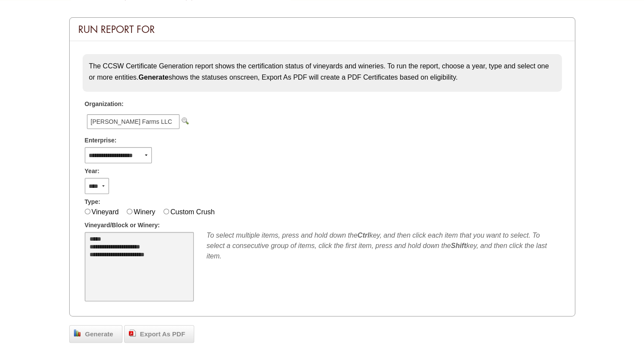  Describe the element at coordinates (159, 334) in the screenshot. I see `a: Export As PDF` at that location.